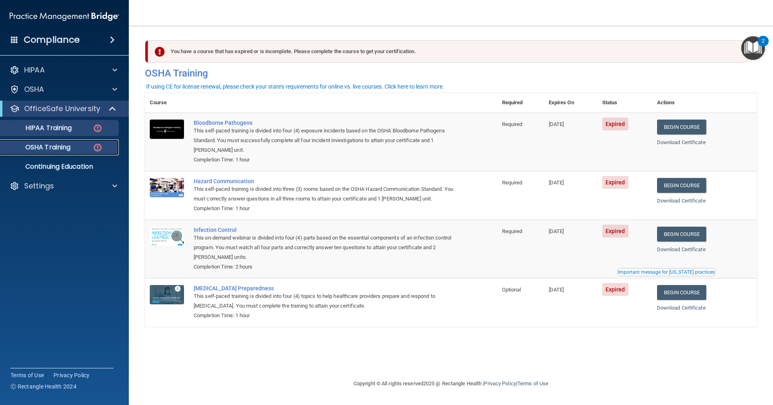 Image resolution: width=773 pixels, height=405 pixels. I want to click on img: exclamation-circle-solid-danger.72ef9ffc.png, so click(159, 52).